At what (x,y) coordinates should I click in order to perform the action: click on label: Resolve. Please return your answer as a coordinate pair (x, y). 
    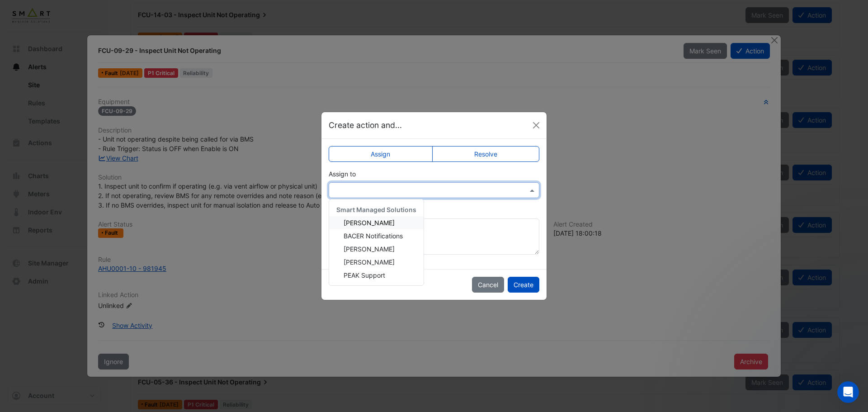
    Looking at the image, I should click on (486, 154).